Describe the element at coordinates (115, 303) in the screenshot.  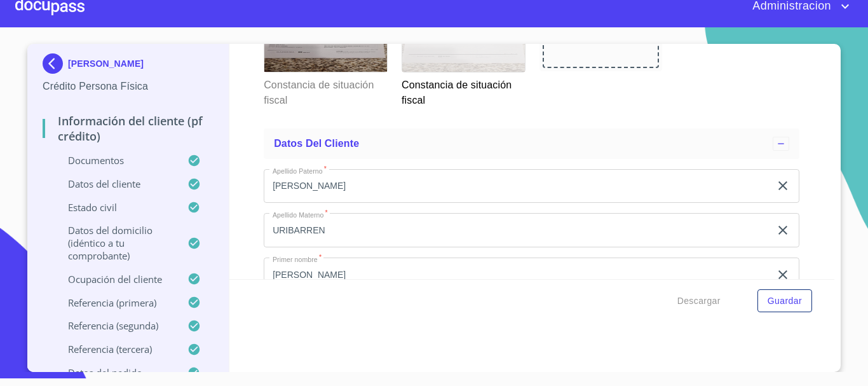
I see `p: Referencia (primera)` at that location.